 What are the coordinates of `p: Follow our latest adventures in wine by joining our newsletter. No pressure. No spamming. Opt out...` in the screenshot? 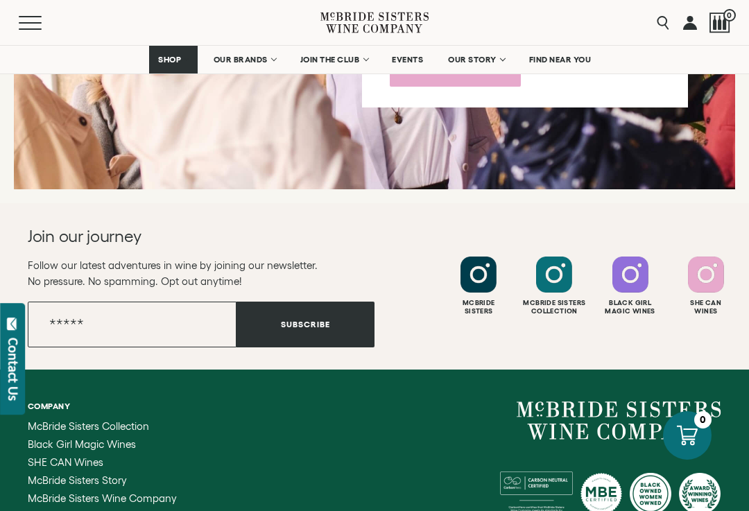 It's located at (201, 273).